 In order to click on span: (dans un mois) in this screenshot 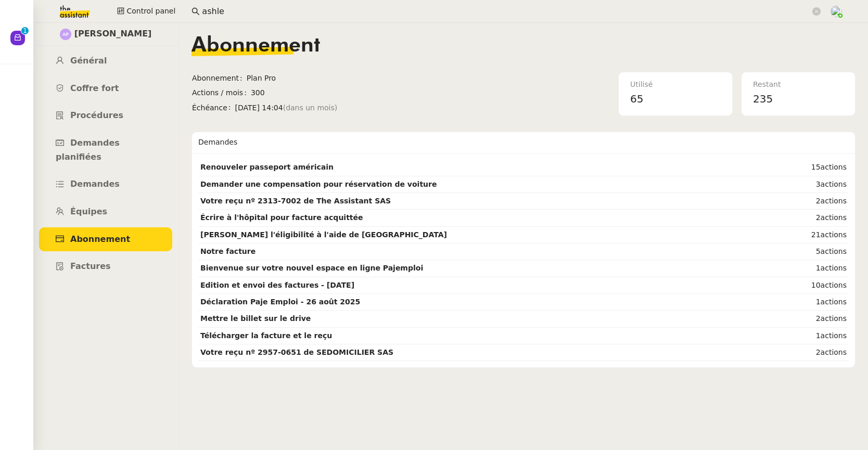, I will do `click(310, 108)`.